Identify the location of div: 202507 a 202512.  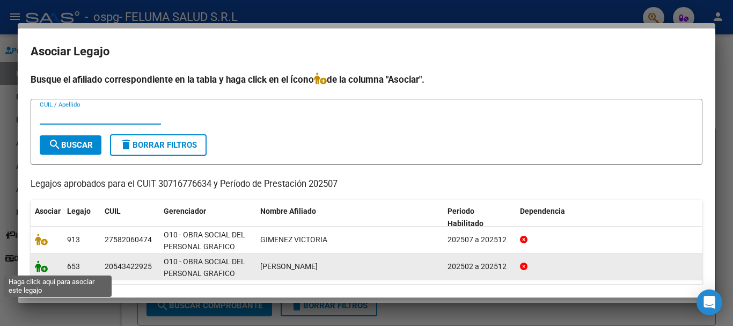
(479, 239).